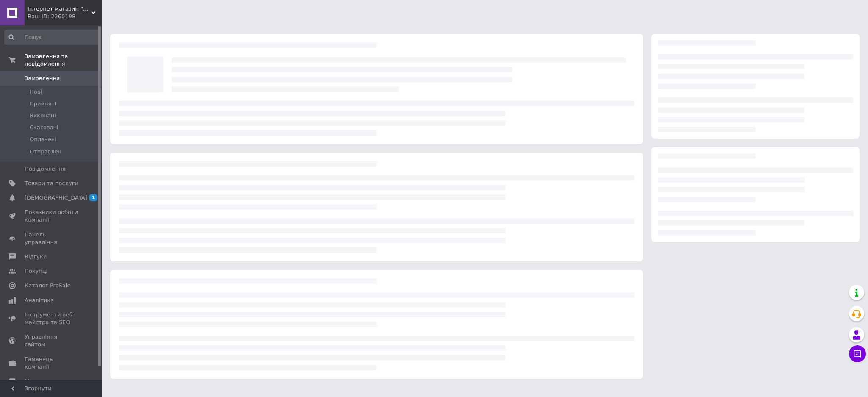 This screenshot has height=397, width=868. What do you see at coordinates (35, 381) in the screenshot?
I see `span: Маркет` at bounding box center [35, 381].